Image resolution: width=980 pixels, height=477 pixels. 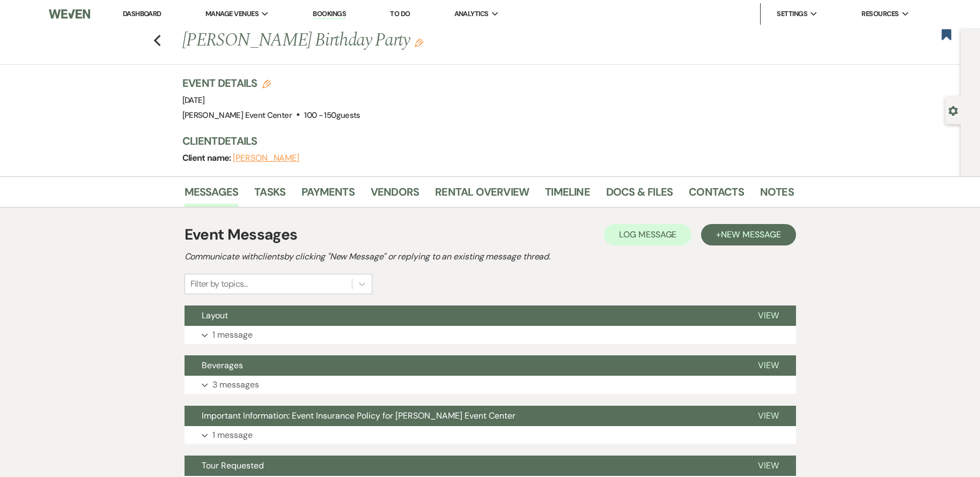 I want to click on a: Timeline, so click(x=567, y=195).